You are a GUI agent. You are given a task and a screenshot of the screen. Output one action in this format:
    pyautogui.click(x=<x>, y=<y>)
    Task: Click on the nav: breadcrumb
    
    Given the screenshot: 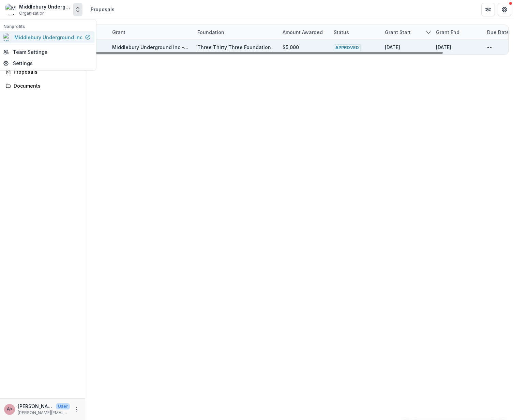 What is the action you would take?
    pyautogui.click(x=102, y=9)
    